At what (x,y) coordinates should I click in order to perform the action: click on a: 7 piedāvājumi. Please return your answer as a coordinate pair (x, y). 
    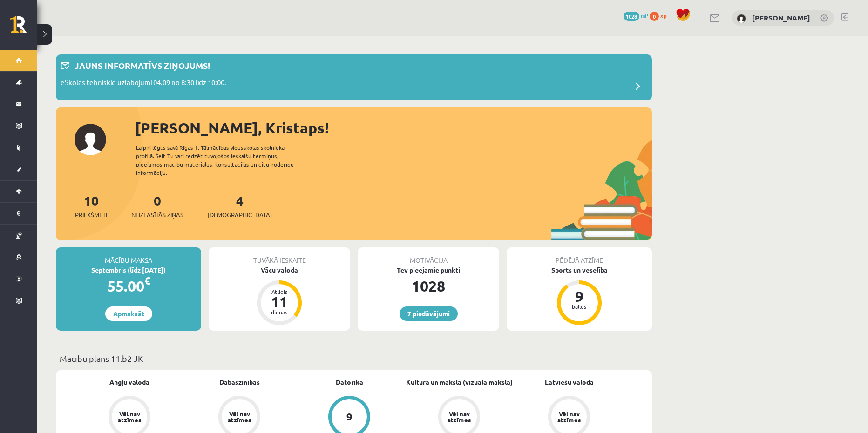
    Looking at the image, I should click on (428, 314).